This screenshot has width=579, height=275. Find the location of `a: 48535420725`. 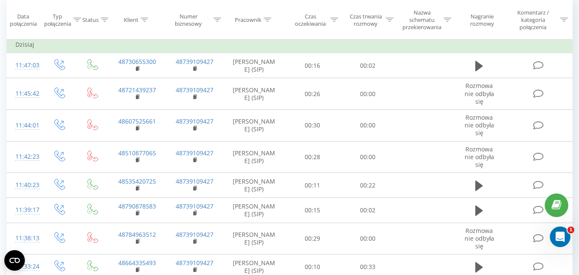

a: 48535420725 is located at coordinates (137, 181).